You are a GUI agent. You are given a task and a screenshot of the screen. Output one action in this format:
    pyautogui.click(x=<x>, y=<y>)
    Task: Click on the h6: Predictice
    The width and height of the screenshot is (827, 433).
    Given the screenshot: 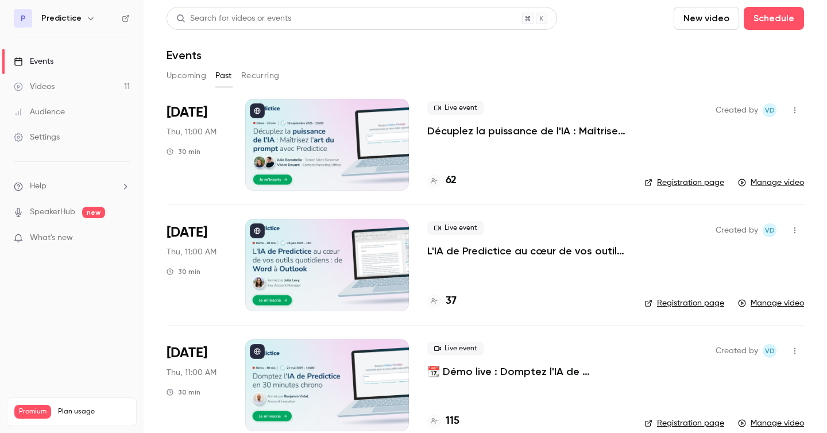 What is the action you would take?
    pyautogui.click(x=61, y=18)
    